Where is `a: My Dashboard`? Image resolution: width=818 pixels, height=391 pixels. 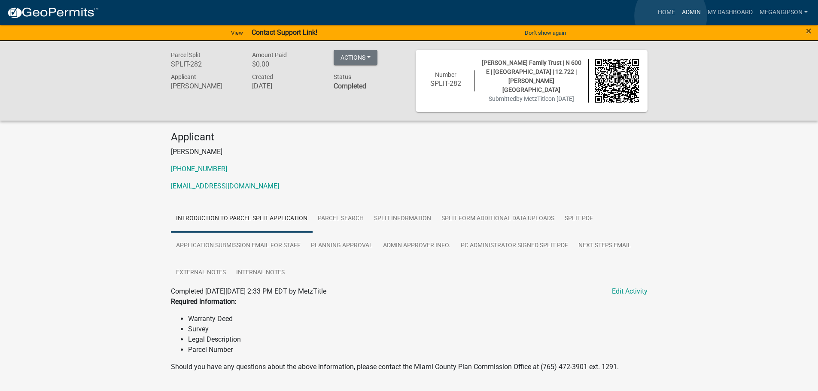
a: My Dashboard is located at coordinates (730, 12).